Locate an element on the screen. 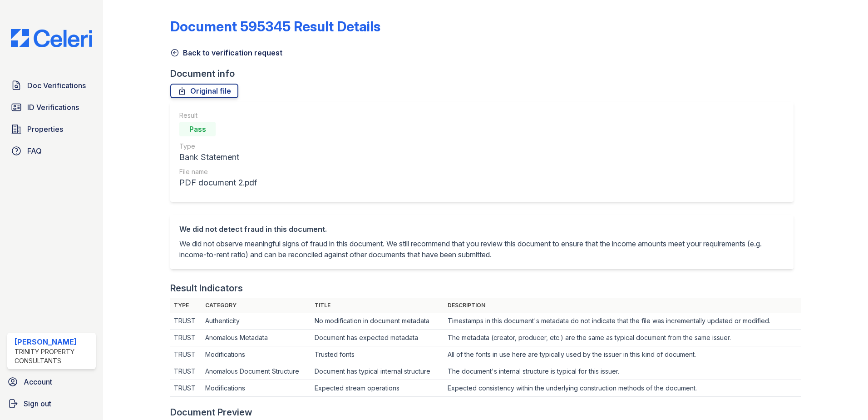 This screenshot has height=420, width=868. div: Result is located at coordinates (218, 115).